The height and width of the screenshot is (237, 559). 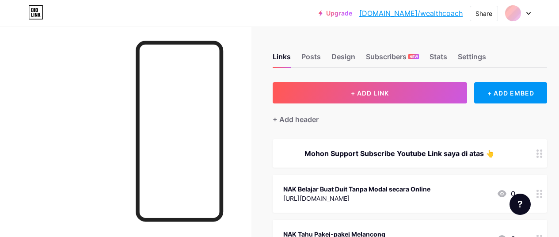 I want to click on span: + ADD LINK, so click(x=370, y=93).